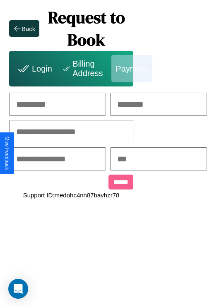 Image resolution: width=207 pixels, height=307 pixels. What do you see at coordinates (7, 153) in the screenshot?
I see `div: Give Feedback` at bounding box center [7, 153].